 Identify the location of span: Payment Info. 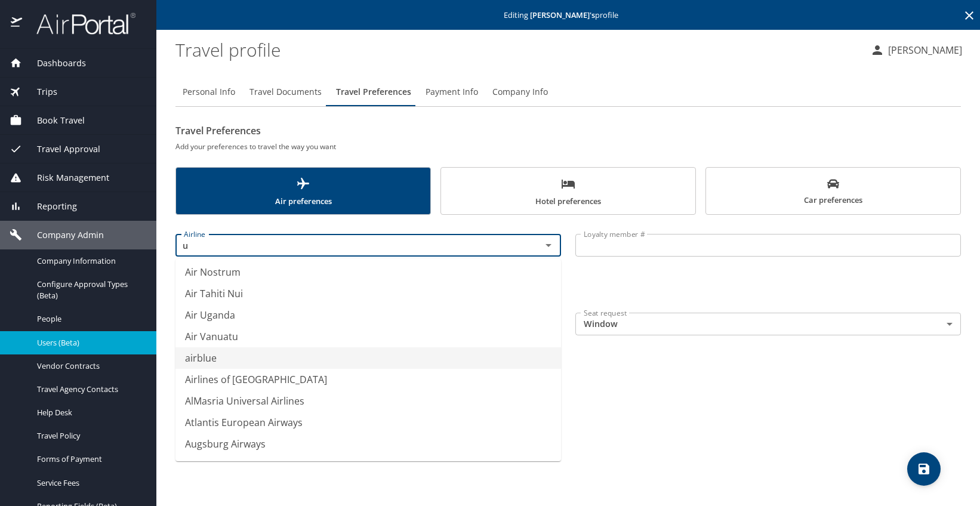
(452, 92).